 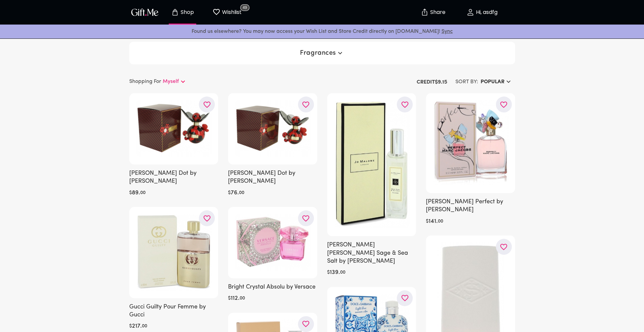 What do you see at coordinates (466, 82) in the screenshot?
I see `h6: SORT BY:` at bounding box center [466, 82].